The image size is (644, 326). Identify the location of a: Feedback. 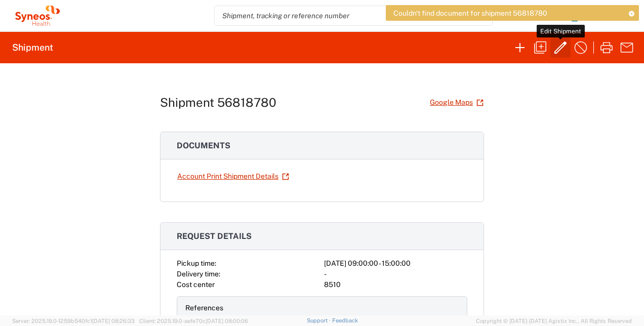
(345, 321).